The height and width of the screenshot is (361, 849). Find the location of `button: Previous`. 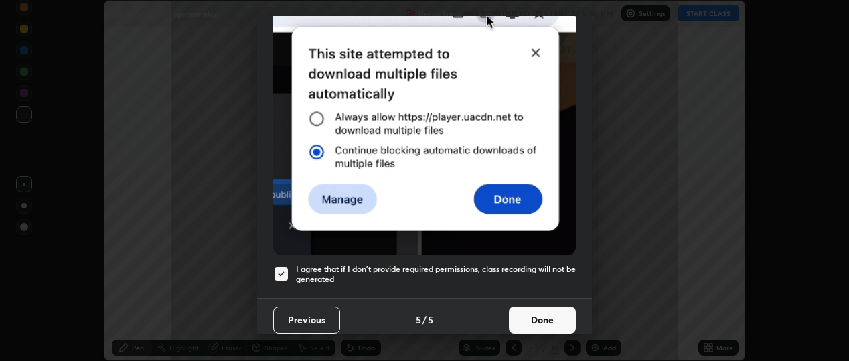

button: Previous is located at coordinates (307, 320).